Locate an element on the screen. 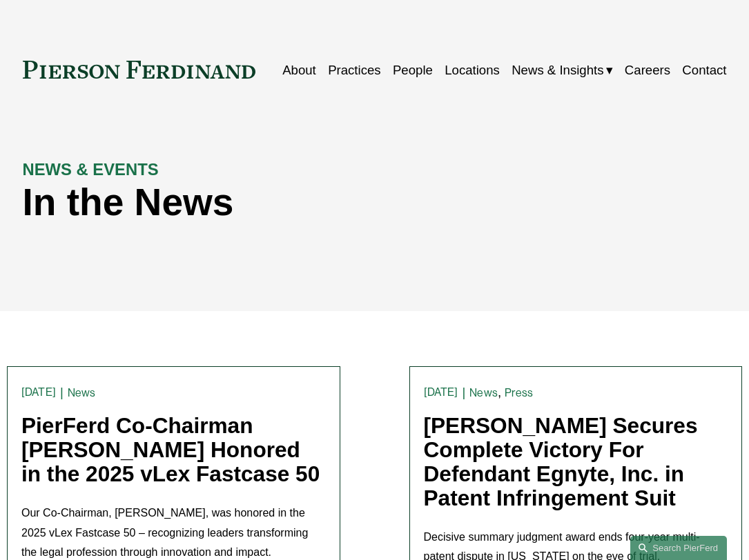 The width and height of the screenshot is (749, 560). span: News & Insights is located at coordinates (557, 69).